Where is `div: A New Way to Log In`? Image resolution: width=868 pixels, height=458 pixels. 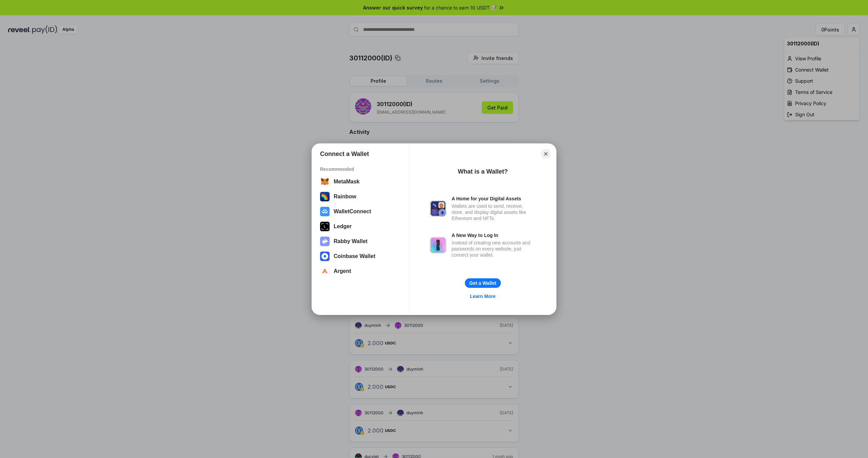 div: A New Way to Log In is located at coordinates (494, 236).